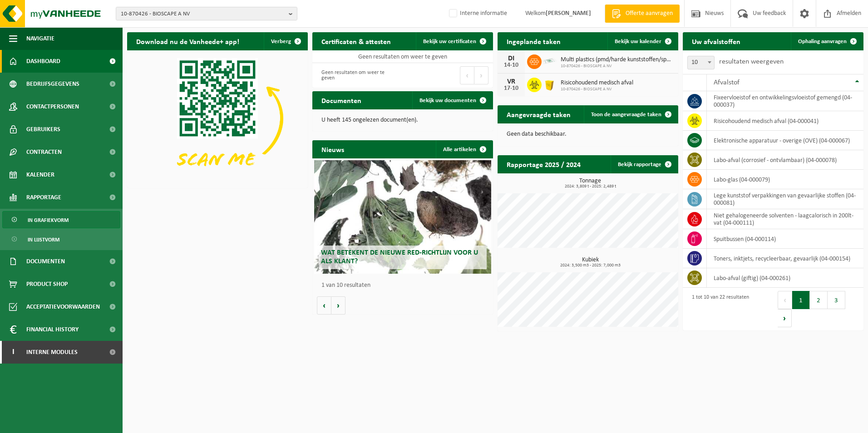 The image size is (868, 433). Describe the element at coordinates (543, 164) in the screenshot. I see `h2: Rapportage 2025 / 2024` at that location.